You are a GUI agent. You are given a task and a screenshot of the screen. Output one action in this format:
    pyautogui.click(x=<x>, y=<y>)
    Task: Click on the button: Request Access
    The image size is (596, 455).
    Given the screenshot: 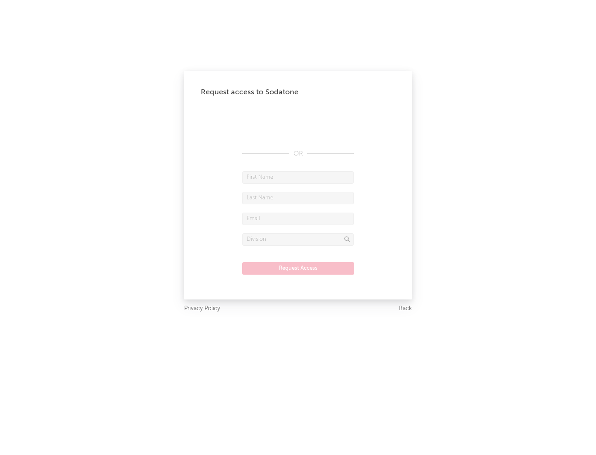 What is the action you would take?
    pyautogui.click(x=298, y=268)
    